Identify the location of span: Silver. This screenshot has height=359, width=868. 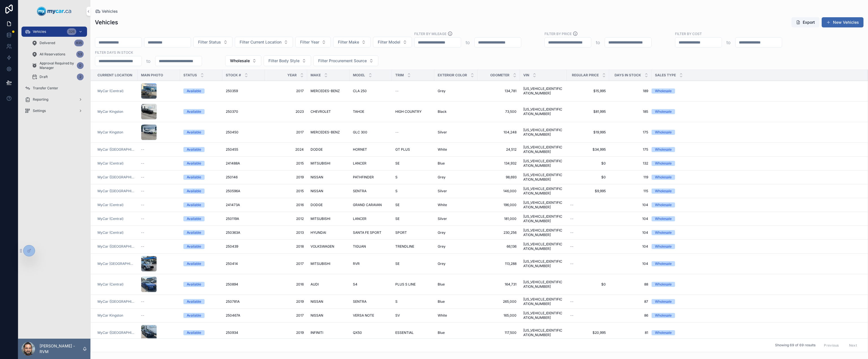
(442, 132).